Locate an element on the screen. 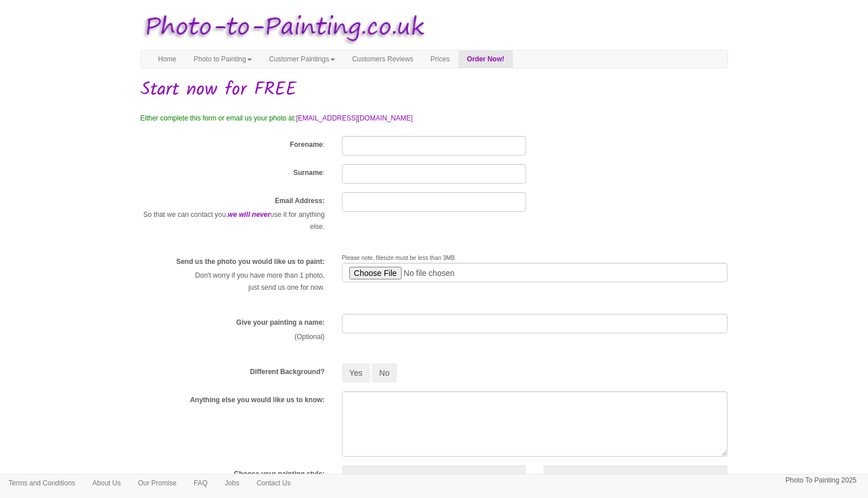 Image resolution: width=868 pixels, height=498 pixels. a: Customer Paintings is located at coordinates (302, 59).